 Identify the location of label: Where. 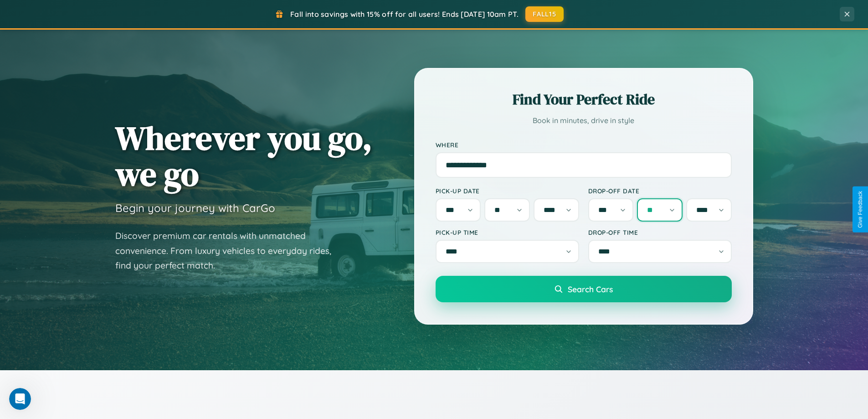
(583, 144).